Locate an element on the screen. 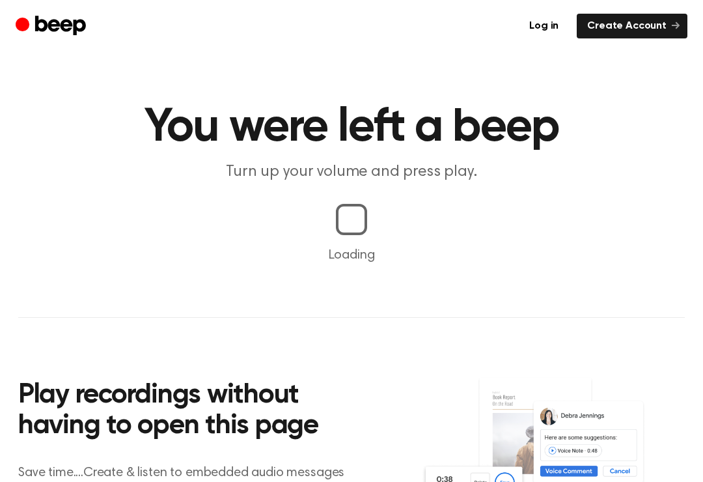  a: Beep is located at coordinates (52, 26).